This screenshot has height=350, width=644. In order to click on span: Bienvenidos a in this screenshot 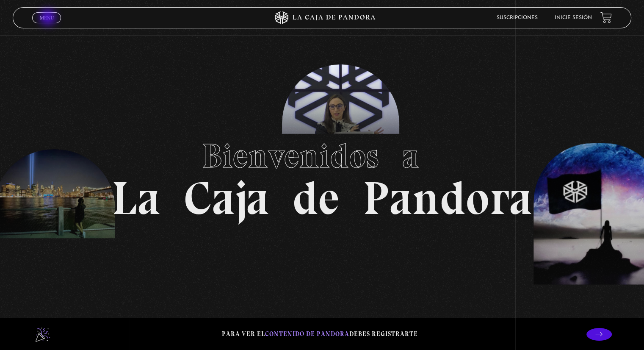, I will do `click(322, 156)`.